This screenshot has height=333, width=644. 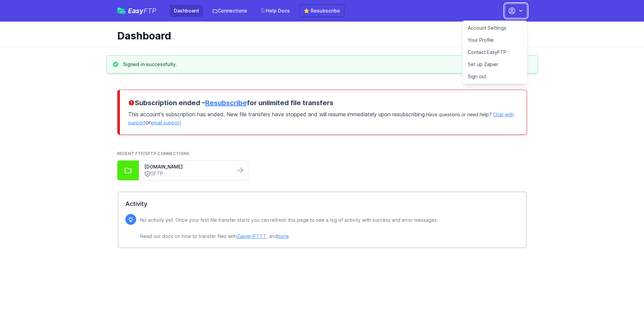 What do you see at coordinates (226, 103) in the screenshot?
I see `a: Resubscribe` at bounding box center [226, 103].